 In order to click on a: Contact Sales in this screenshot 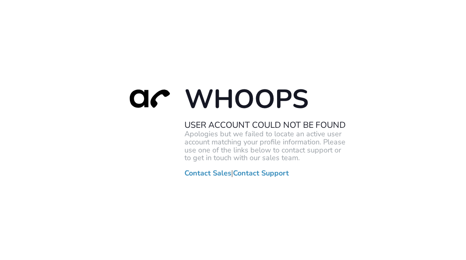, I will do `click(208, 174)`.